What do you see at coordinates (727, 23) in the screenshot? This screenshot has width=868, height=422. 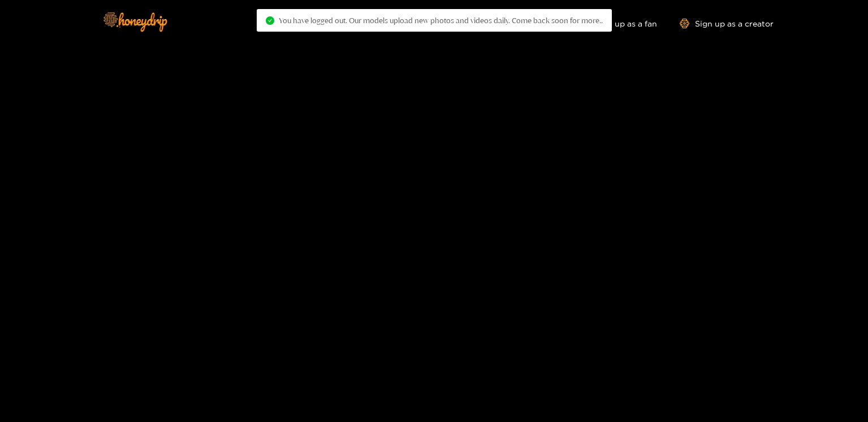 I see `a: Sign up as a creator` at bounding box center [727, 23].